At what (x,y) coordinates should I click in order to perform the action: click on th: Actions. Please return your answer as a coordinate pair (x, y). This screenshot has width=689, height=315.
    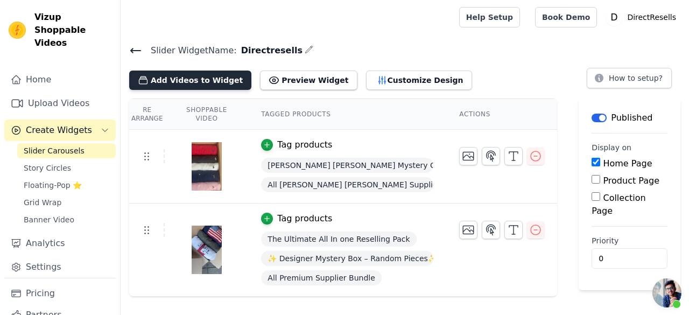
    Looking at the image, I should click on (502, 114).